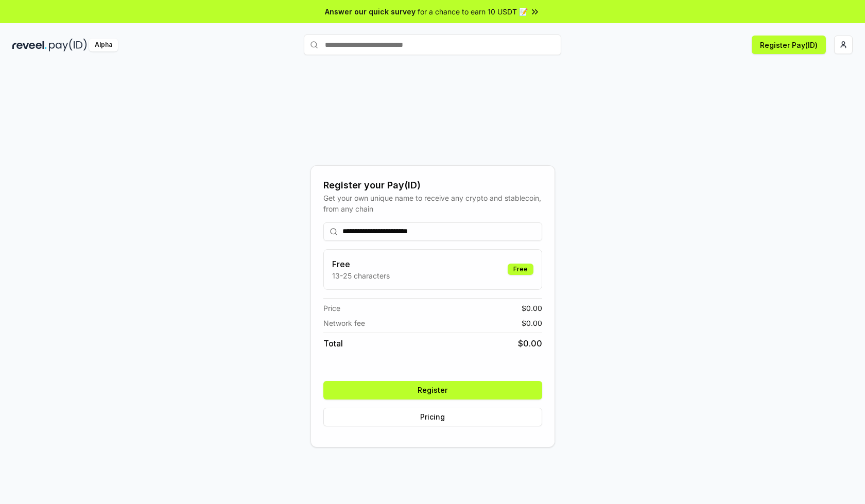 The width and height of the screenshot is (865, 504). Describe the element at coordinates (520, 270) in the screenshot. I see `div: Free` at that location.